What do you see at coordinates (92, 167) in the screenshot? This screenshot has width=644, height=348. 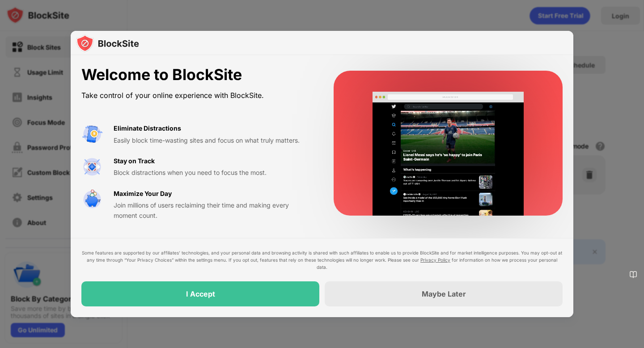 I see `img: value-focus.svg` at bounding box center [92, 167].